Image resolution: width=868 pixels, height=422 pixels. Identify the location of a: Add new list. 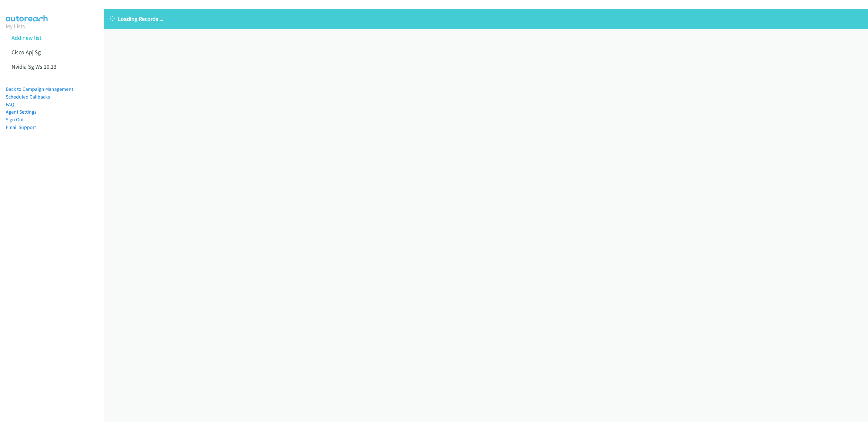
(27, 38).